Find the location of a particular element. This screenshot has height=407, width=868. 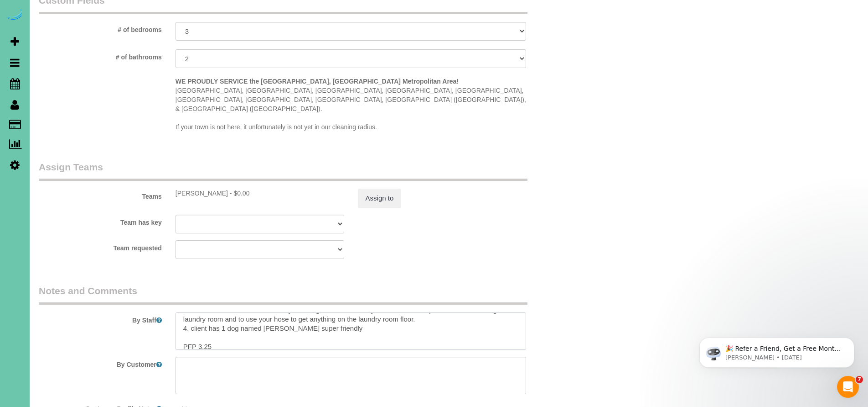

span: 7 is located at coordinates (860, 380).